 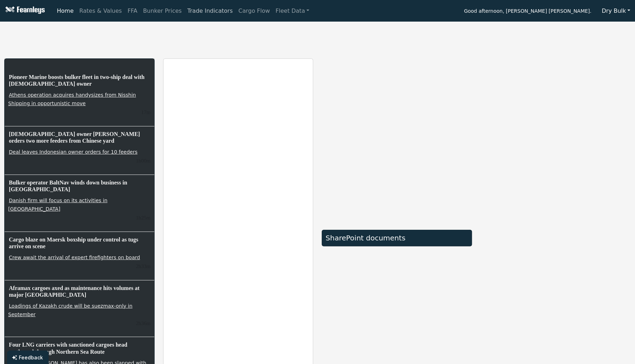 What do you see at coordinates (79, 348) in the screenshot?
I see `h6: Four LNG carriers with sanctioned cargoes head eastbound through Northern Sea Route` at bounding box center [79, 348].